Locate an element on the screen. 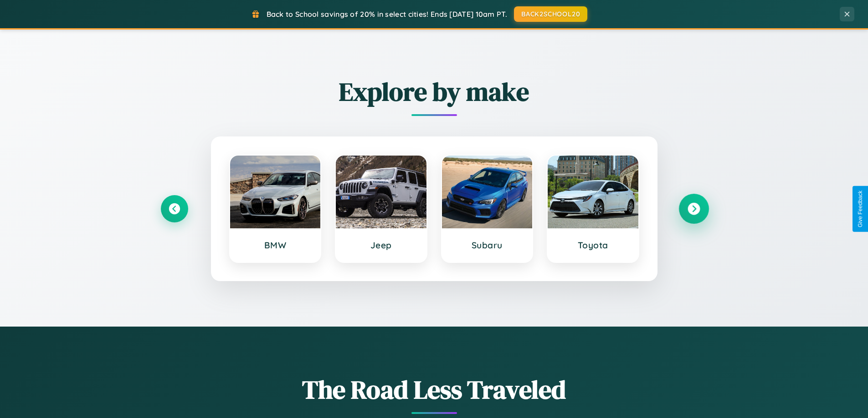  button: BACK2SCHOOL20 is located at coordinates (550, 14).